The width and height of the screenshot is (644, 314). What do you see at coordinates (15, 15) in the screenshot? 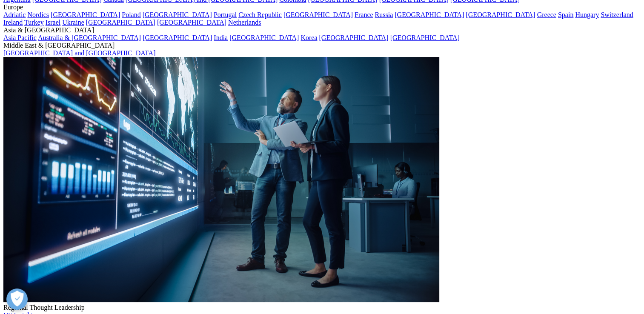
I see `a: Adriatic` at bounding box center [15, 15].